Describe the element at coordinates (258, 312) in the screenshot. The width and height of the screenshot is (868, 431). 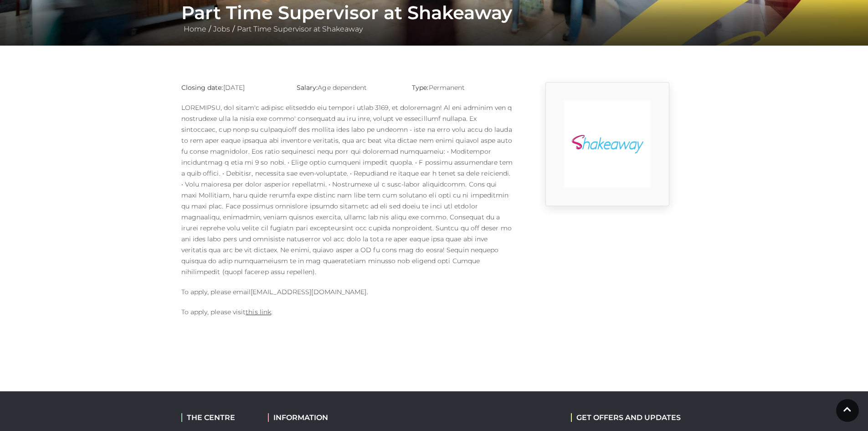
I see `a: this link` at that location.